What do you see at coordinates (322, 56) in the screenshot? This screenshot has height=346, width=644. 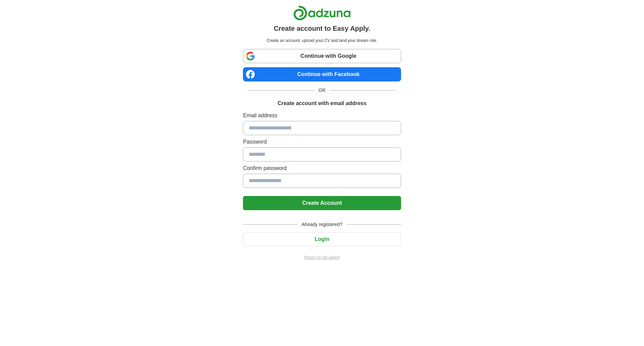 I see `a: Continue with Google` at bounding box center [322, 56].